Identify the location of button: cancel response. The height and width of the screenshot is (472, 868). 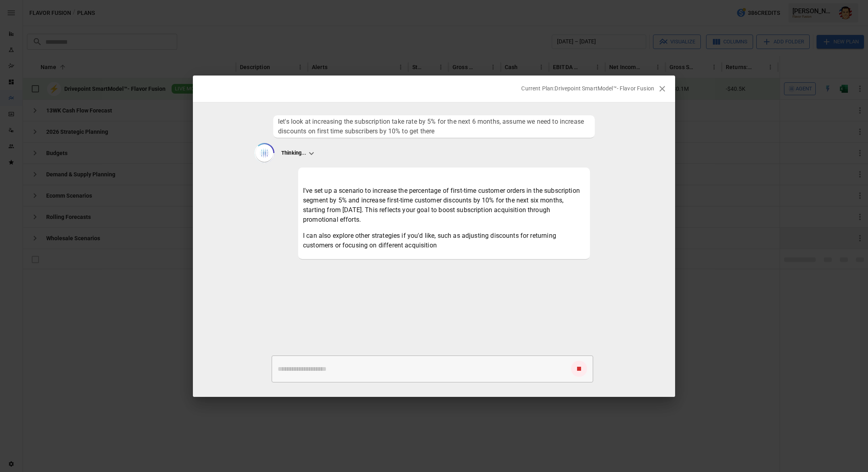
(579, 369).